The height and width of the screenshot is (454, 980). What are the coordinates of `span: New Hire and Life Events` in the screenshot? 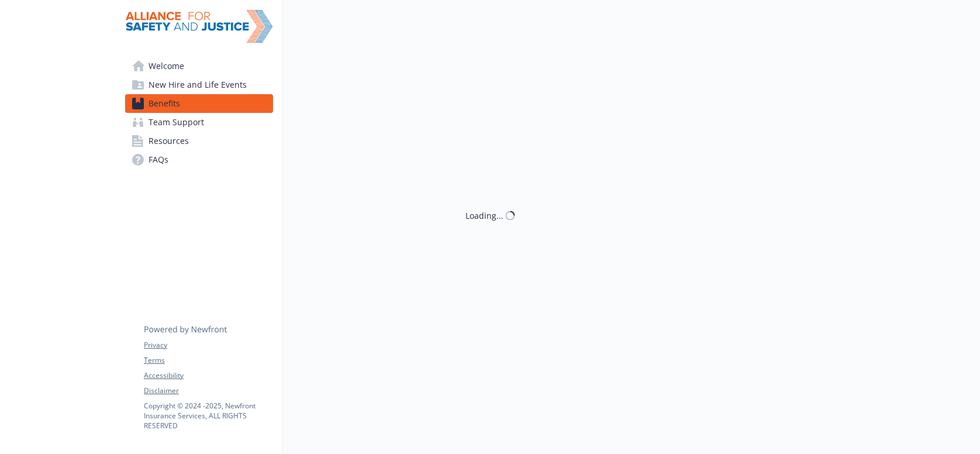 It's located at (198, 85).